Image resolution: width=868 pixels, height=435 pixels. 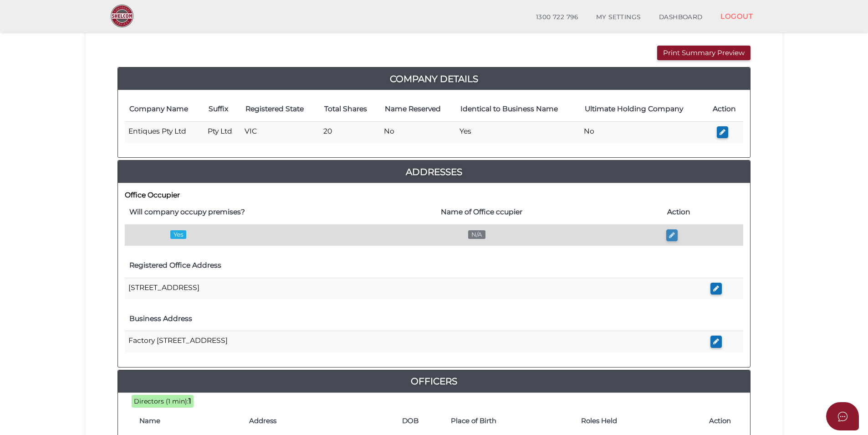 What do you see at coordinates (434, 172) in the screenshot?
I see `a: Addresses` at bounding box center [434, 172].